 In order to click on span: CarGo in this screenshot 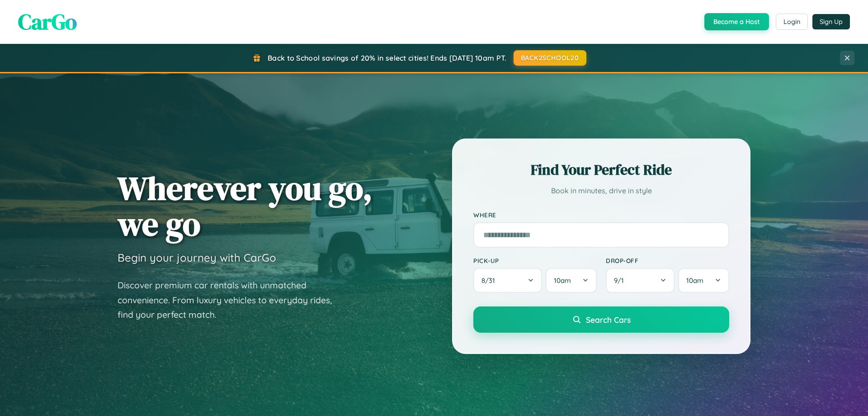, I will do `click(48, 21)`.